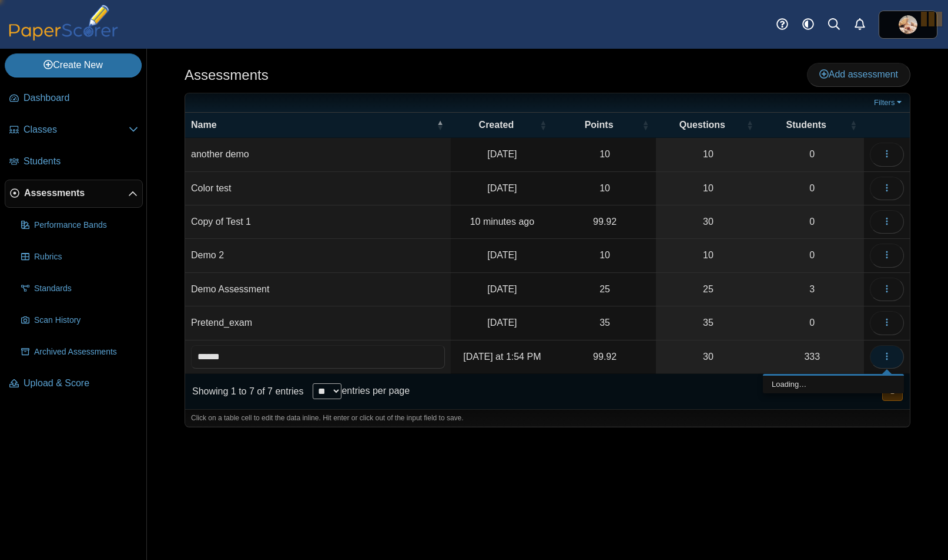 The image size is (948, 560). I want to click on span: Upload & Score, so click(81, 384).